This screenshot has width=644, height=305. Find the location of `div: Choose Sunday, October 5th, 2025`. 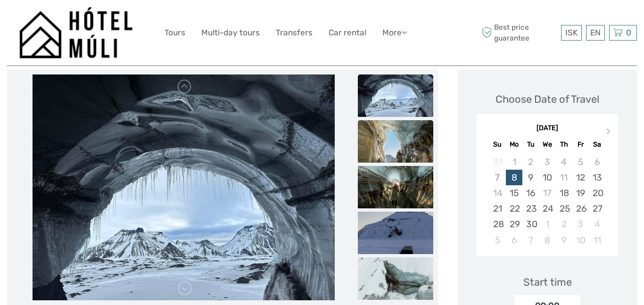

div: Choose Sunday, October 5th, 2025 is located at coordinates (497, 240).